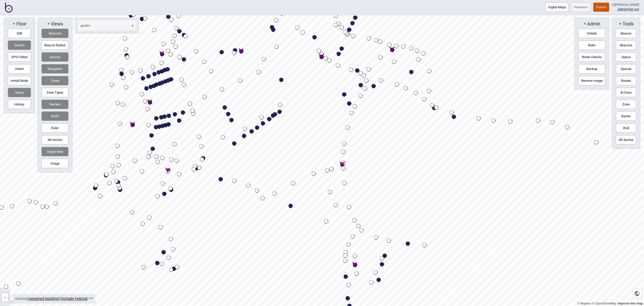 This screenshot has height=306, width=644. I want to click on button: Ruler, so click(55, 128).